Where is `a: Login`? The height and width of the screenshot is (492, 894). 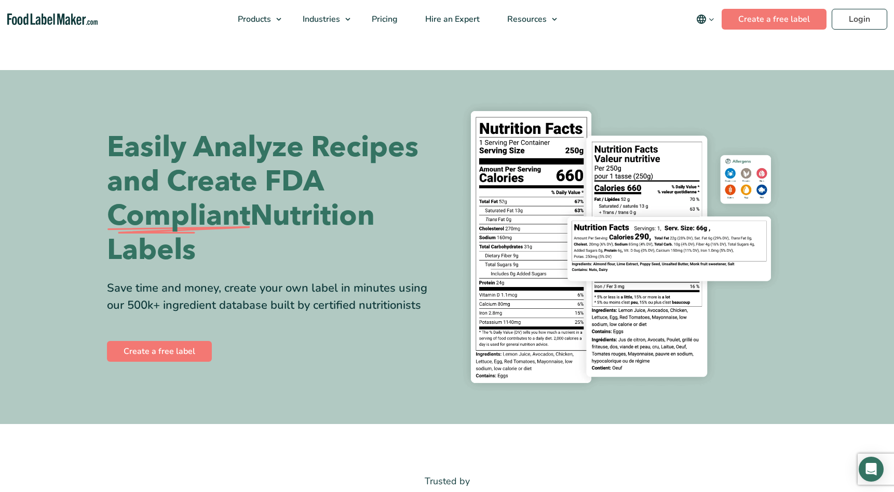
a: Login is located at coordinates (860, 19).